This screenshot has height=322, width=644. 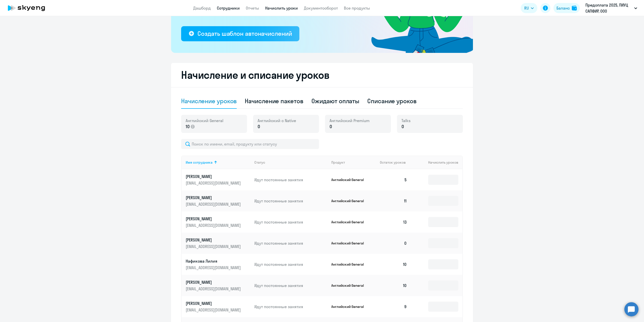 I want to click on td: 0, so click(x=393, y=243).